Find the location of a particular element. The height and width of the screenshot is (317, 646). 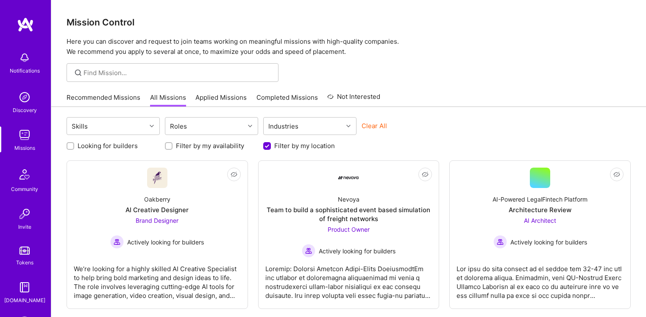

label: Filter by my availability is located at coordinates (210, 145).